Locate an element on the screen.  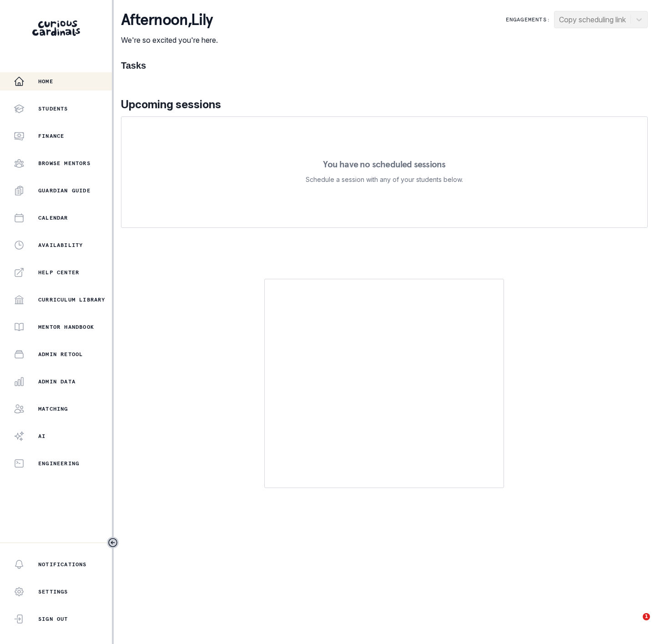
p: Engagements: is located at coordinates (528, 19).